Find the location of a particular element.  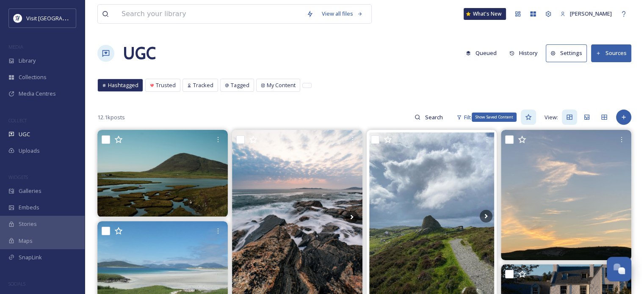

span: SnapLink is located at coordinates (30, 257).